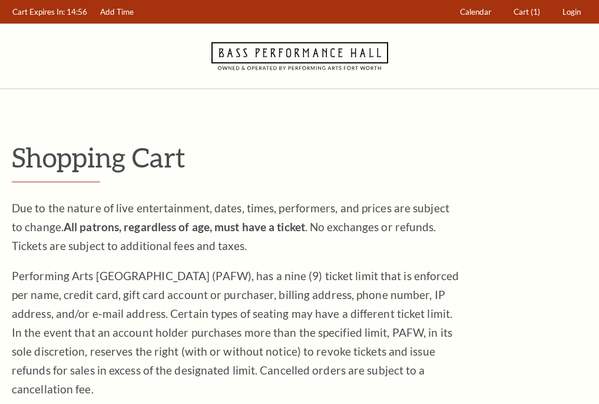  I want to click on span: Due to the nature of live entertainment, dates, times, performers, and prices are subject to chan..., so click(230, 226).